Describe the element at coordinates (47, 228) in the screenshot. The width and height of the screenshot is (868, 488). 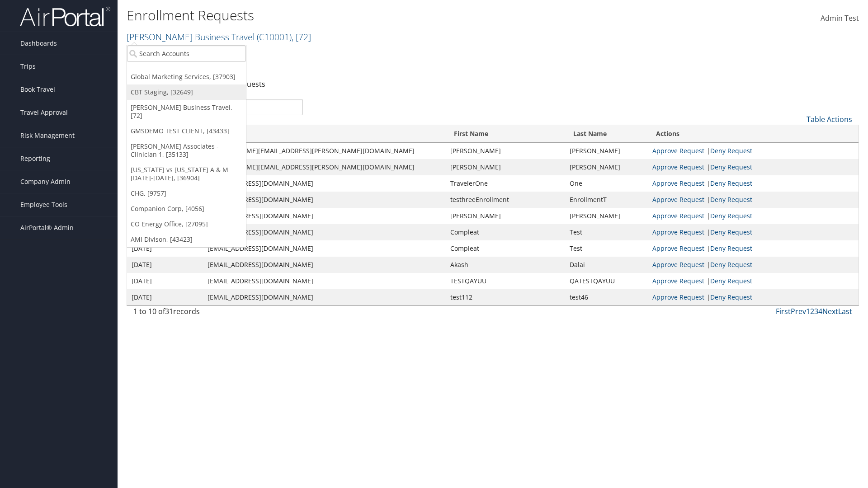
I see `span: AirPortal® Admin` at that location.